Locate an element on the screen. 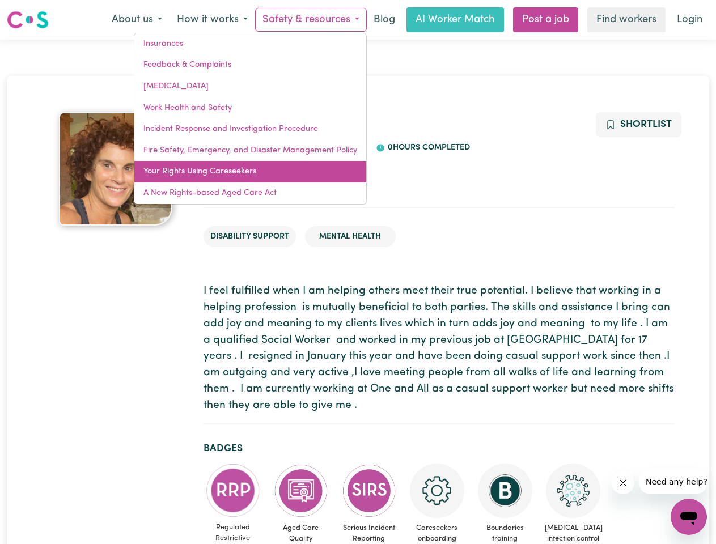 This screenshot has width=716, height=544. a: A New Rights-based Aged Care Act is located at coordinates (250, 193).